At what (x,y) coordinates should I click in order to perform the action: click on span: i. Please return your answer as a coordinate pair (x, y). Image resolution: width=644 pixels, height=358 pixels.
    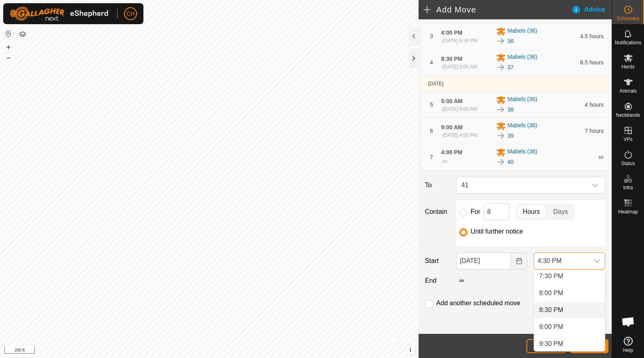
    Looking at the image, I should click on (410, 350).